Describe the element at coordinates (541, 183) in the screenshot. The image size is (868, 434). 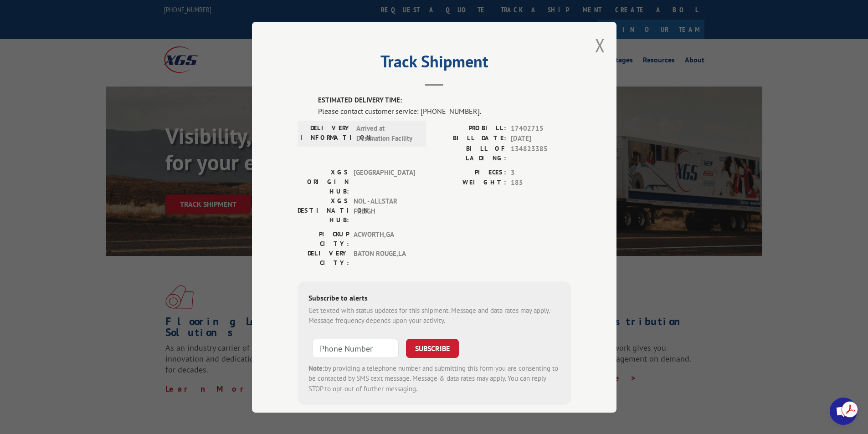
I see `span: 185` at that location.